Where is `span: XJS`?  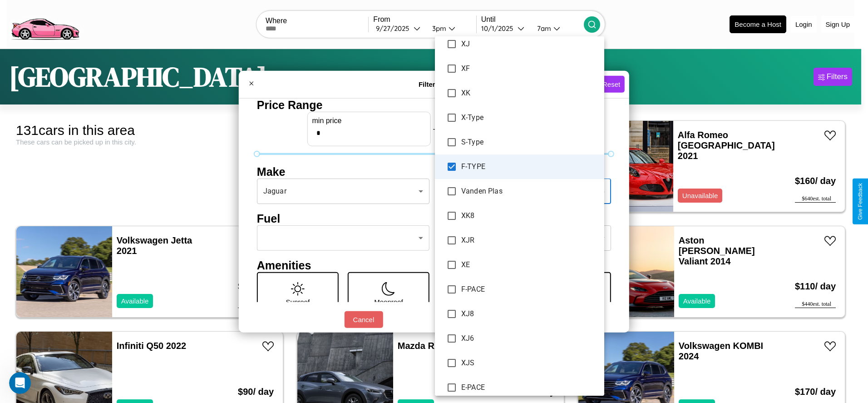
span: XJS is located at coordinates (529, 363).